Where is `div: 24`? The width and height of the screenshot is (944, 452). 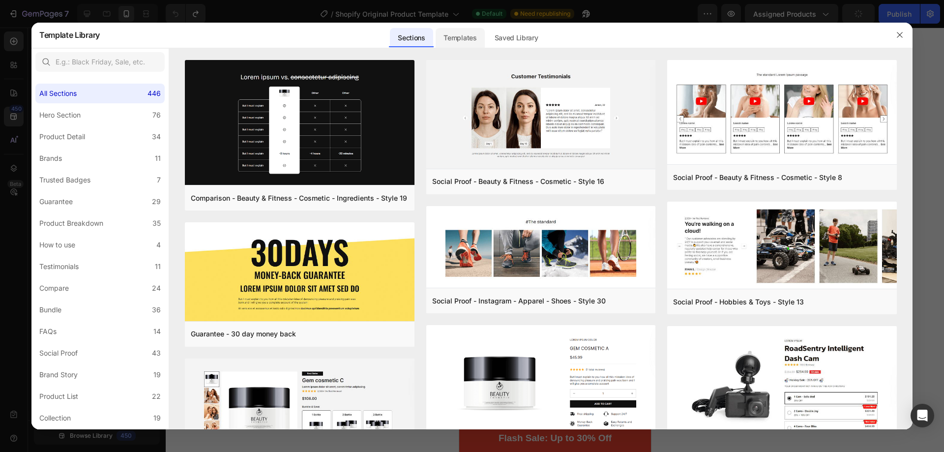 div: 24 is located at coordinates (156, 288).